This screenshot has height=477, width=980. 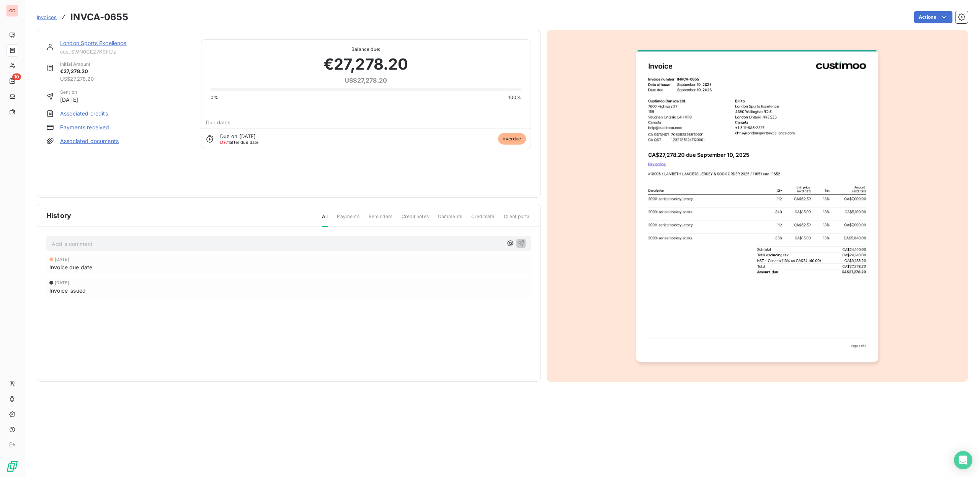 I want to click on span: Client portal, so click(x=517, y=220).